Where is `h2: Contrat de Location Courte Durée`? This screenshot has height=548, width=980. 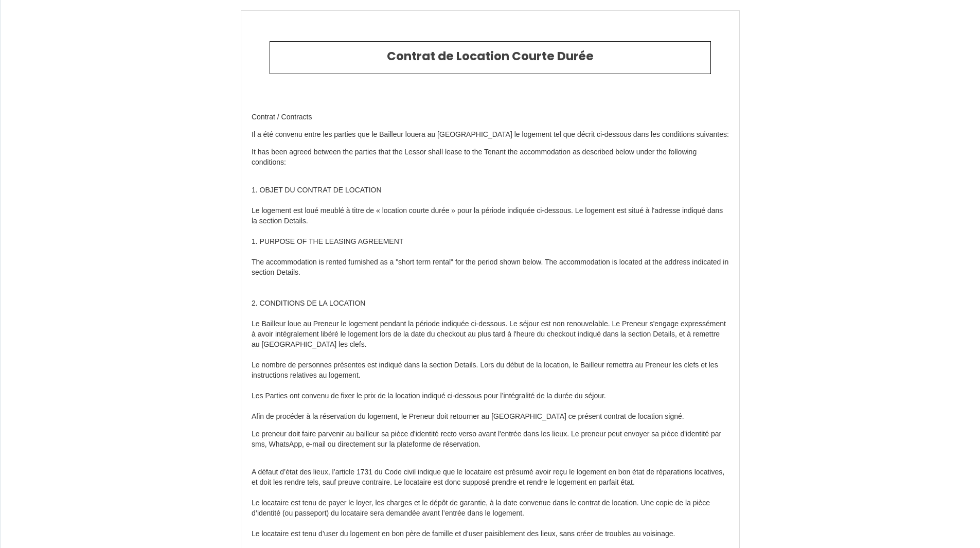
h2: Contrat de Location Courte Durée is located at coordinates (490, 57).